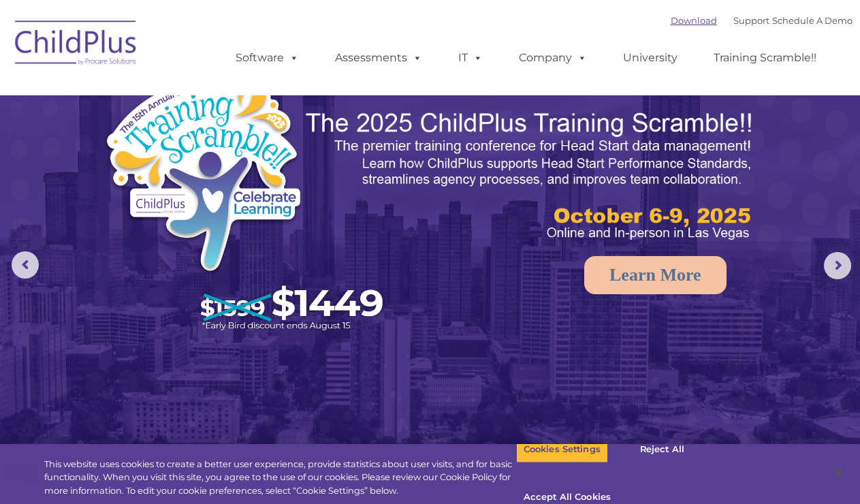  I want to click on button: Close, so click(838, 473).